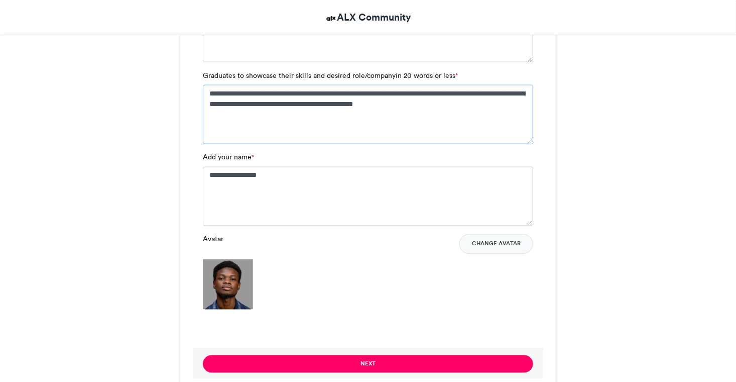 The width and height of the screenshot is (736, 382). Describe the element at coordinates (228, 157) in the screenshot. I see `label: Add your name` at that location.